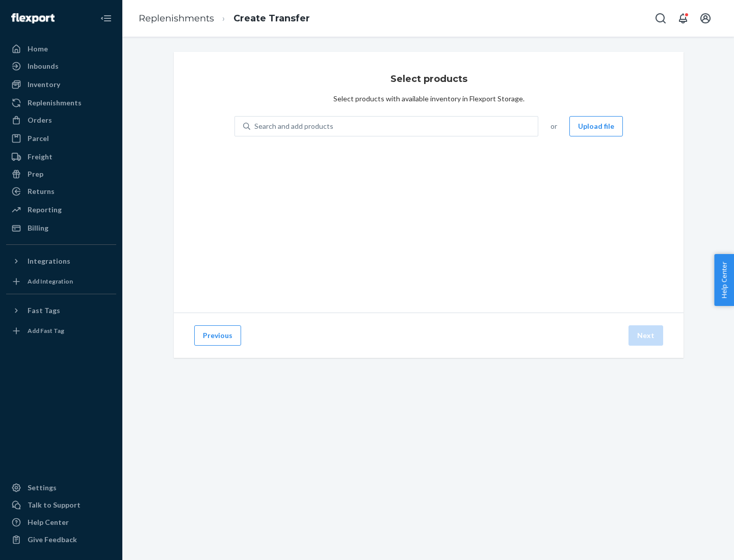 The height and width of the screenshot is (560, 734). Describe the element at coordinates (428, 99) in the screenshot. I see `div: Select products with available inventory in Flexport Storage.` at that location.